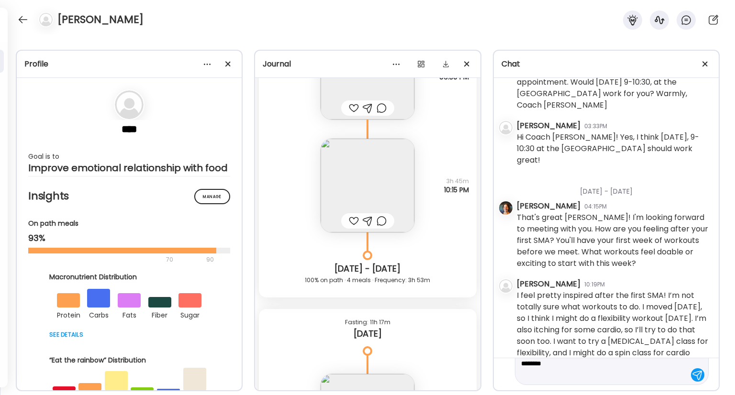  I want to click on div: I feel pretty inspired after the first SMA! I’m not totally sure what workouts to do. I moved [DA..., so click(614, 324).